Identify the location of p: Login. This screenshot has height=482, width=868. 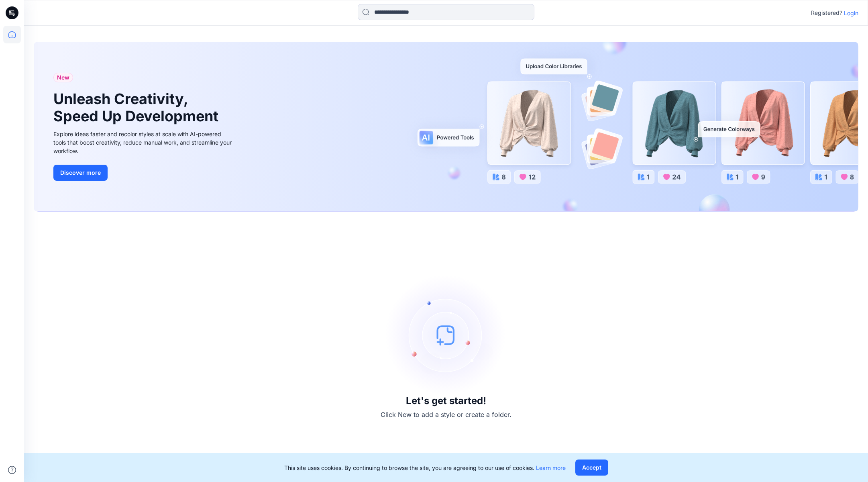
(851, 13).